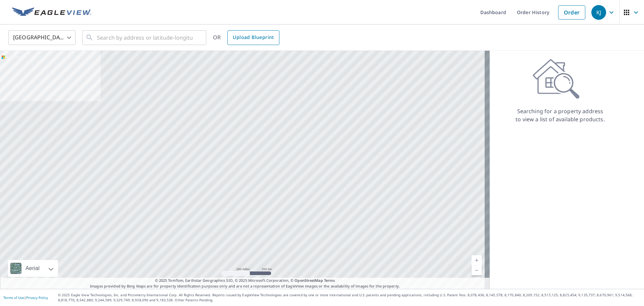  I want to click on a: Terms of Use, so click(14, 298).